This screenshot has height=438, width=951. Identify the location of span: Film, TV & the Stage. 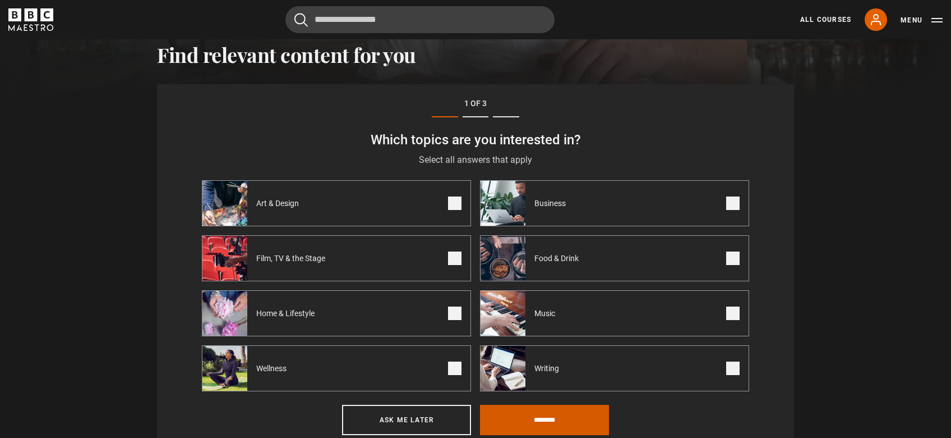
(293, 258).